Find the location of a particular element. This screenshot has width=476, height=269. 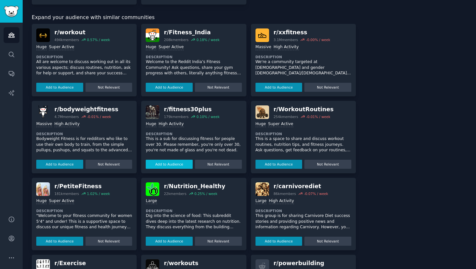

span: Expand your audience with similar communities is located at coordinates (93, 17).